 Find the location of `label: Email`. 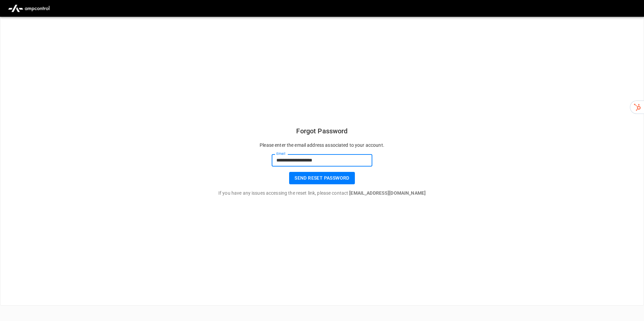

label: Email is located at coordinates (281, 154).